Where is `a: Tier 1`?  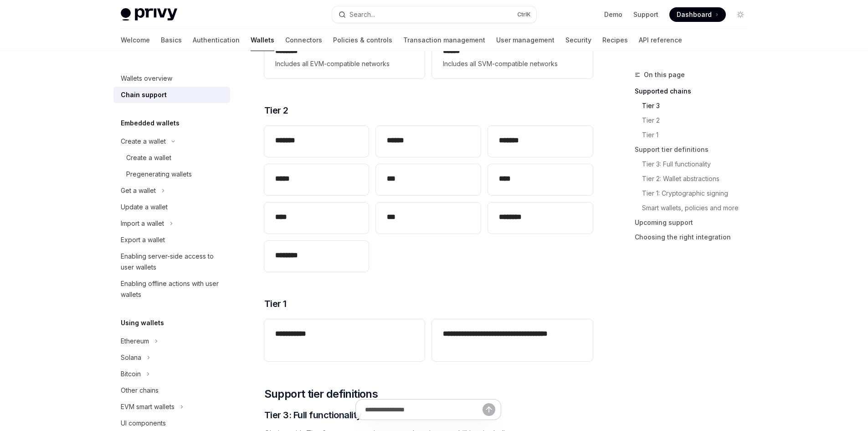
a: Tier 1 is located at coordinates (695, 135).